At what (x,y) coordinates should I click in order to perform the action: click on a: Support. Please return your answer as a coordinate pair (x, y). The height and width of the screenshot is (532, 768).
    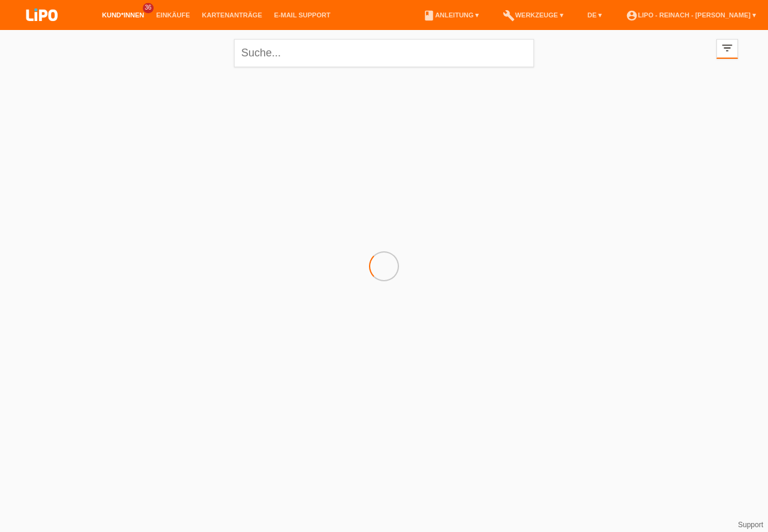
    Looking at the image, I should click on (750, 525).